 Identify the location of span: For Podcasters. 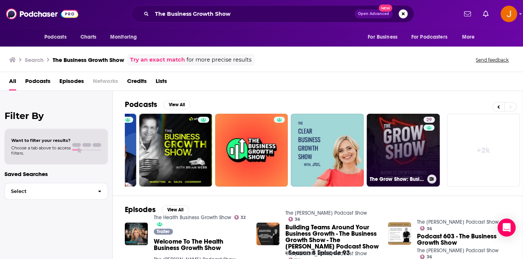
(429, 37).